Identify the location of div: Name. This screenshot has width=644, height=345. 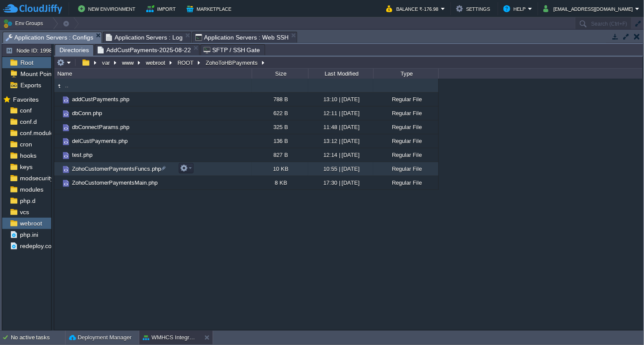
(153, 74).